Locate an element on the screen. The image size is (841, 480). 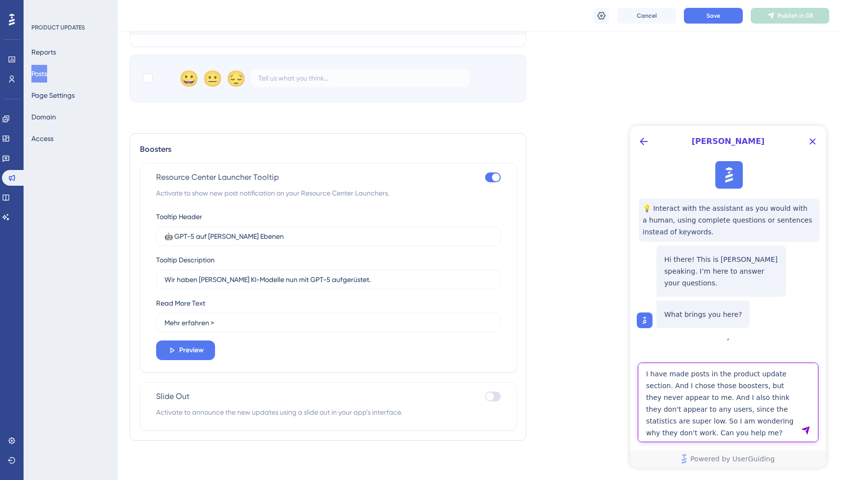
div: PRODUCT UPDATES is located at coordinates (58, 28).